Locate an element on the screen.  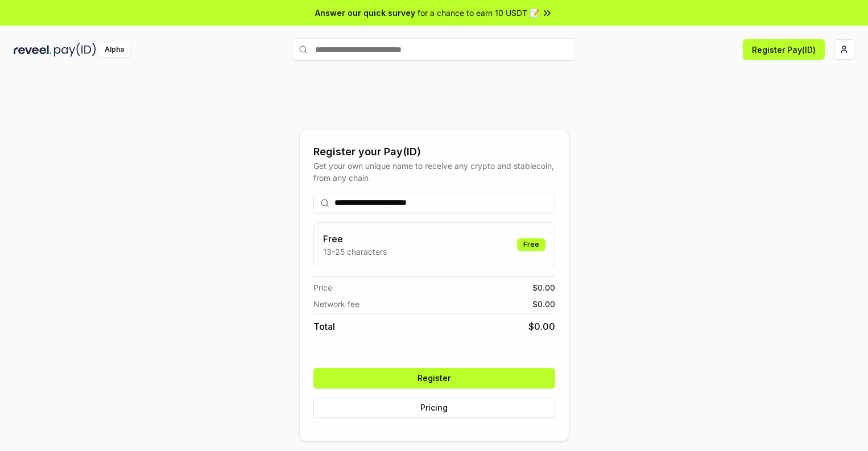
span: Answer our quick survey is located at coordinates (365, 12).